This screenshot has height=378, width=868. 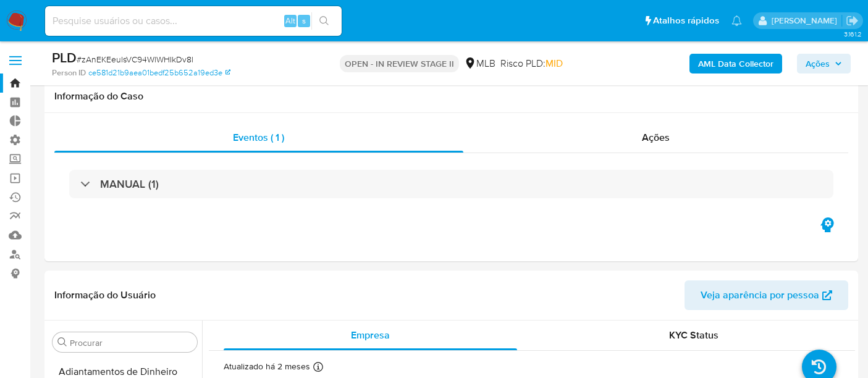 I want to click on span: Veja aparência por pessoa, so click(x=760, y=295).